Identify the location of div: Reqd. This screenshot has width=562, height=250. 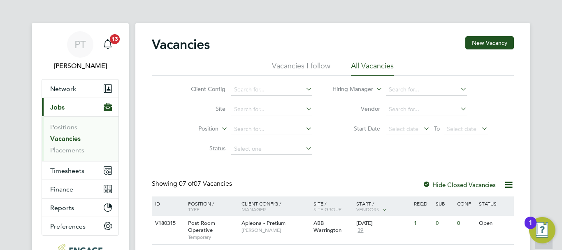
(422, 203).